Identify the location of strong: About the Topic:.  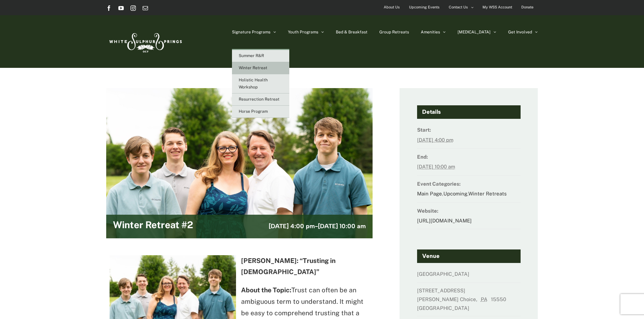
(266, 290).